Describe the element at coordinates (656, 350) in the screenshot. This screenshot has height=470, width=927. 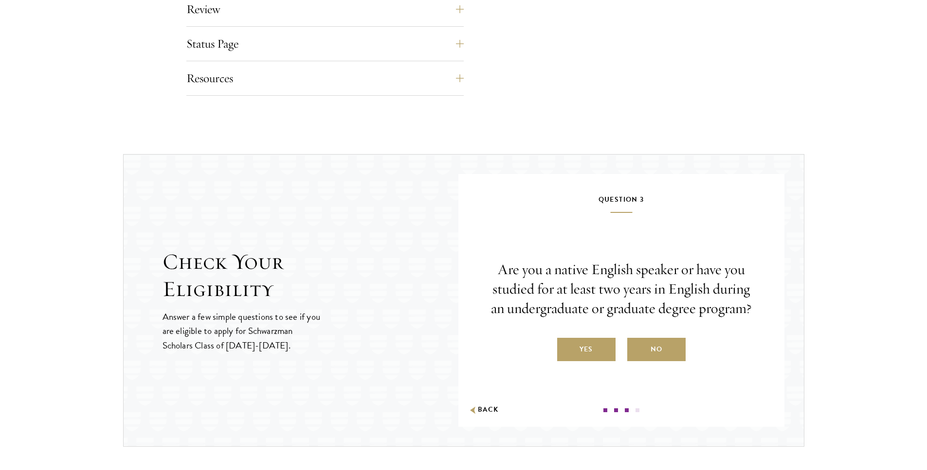
I see `label: No` at that location.